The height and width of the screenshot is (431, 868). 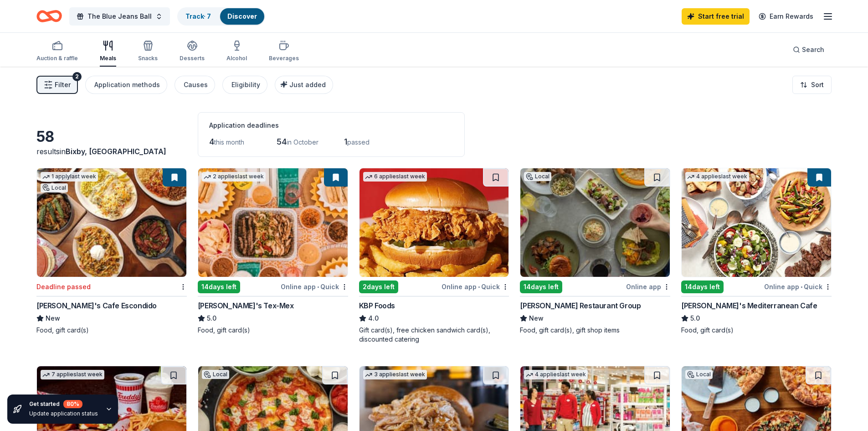 What do you see at coordinates (108, 51) in the screenshot?
I see `button: Meals` at bounding box center [108, 51].